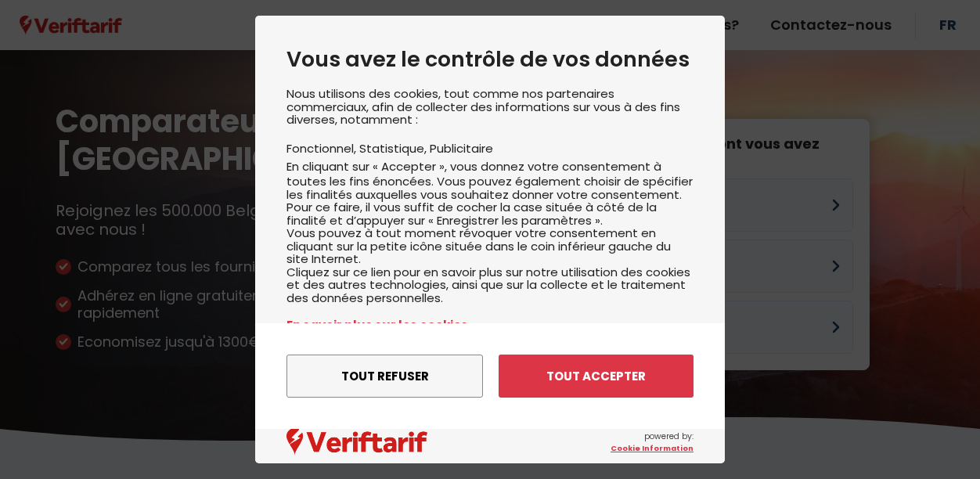 This screenshot has height=479, width=980. Describe the element at coordinates (357, 442) in the screenshot. I see `img: logo` at that location.